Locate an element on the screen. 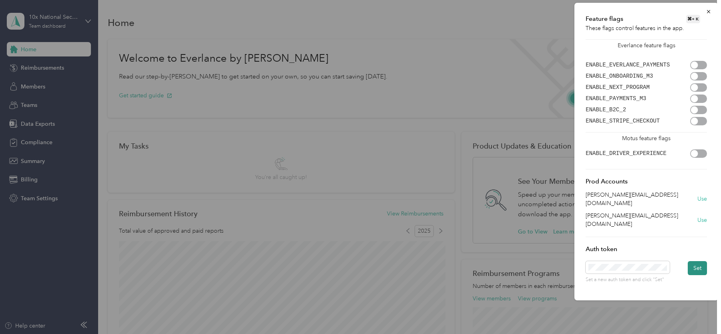  span: Prod Accounts is located at coordinates (606, 181).